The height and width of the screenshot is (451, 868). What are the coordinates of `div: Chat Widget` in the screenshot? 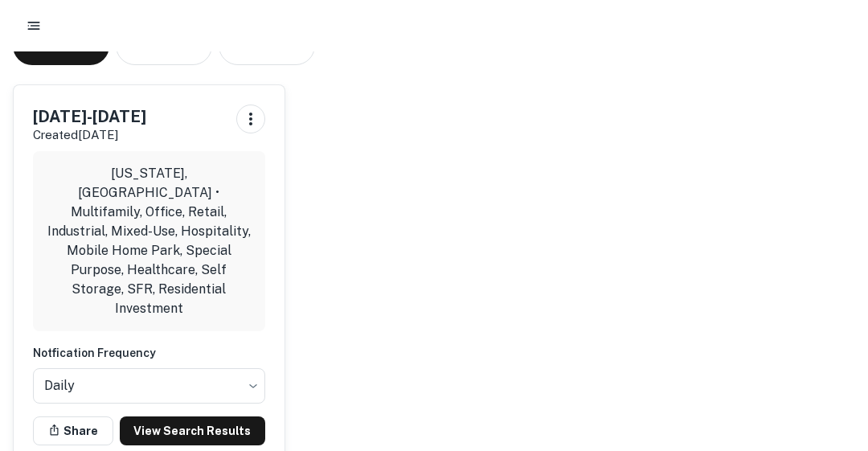 It's located at (828, 361).